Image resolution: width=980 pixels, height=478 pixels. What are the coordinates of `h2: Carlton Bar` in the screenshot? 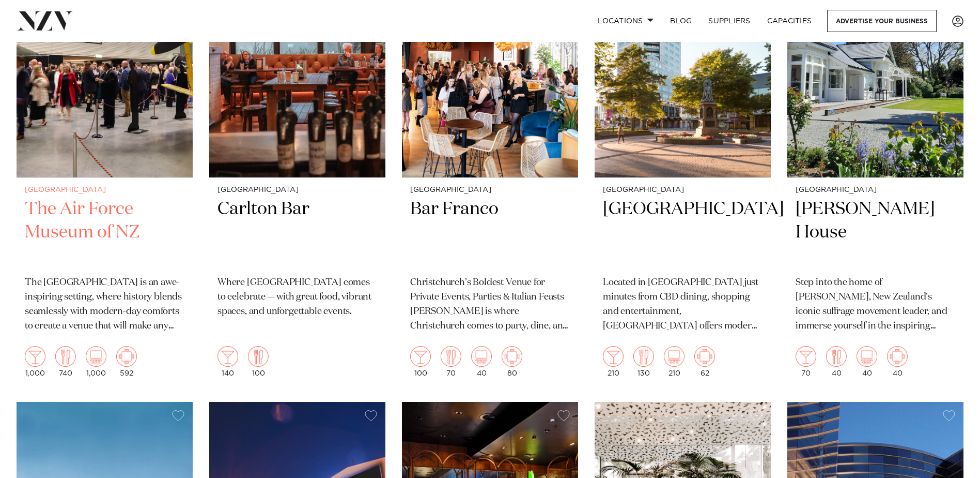 It's located at (297, 232).